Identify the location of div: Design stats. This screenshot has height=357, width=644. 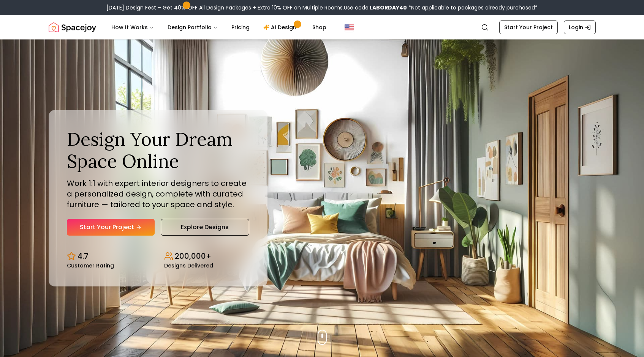
(158, 256).